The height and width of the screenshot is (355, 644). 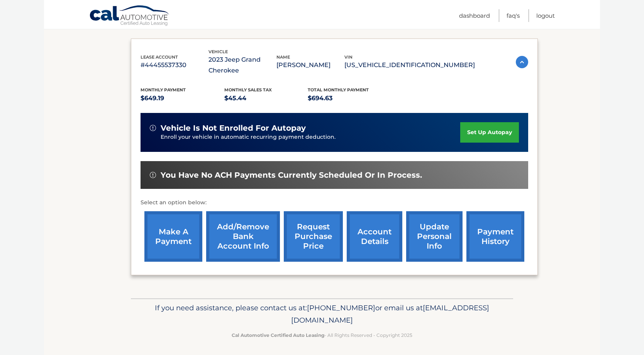 What do you see at coordinates (175, 65) in the screenshot?
I see `p: #44455537330` at bounding box center [175, 65].